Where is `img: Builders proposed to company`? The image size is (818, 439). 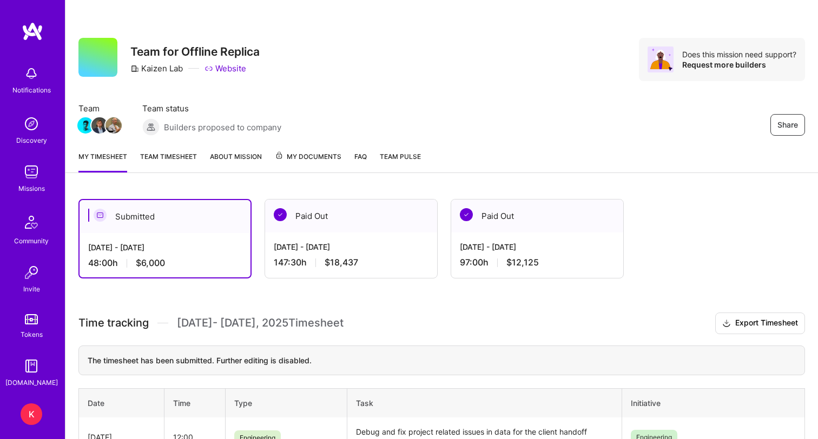 img: Builders proposed to company is located at coordinates (151, 127).